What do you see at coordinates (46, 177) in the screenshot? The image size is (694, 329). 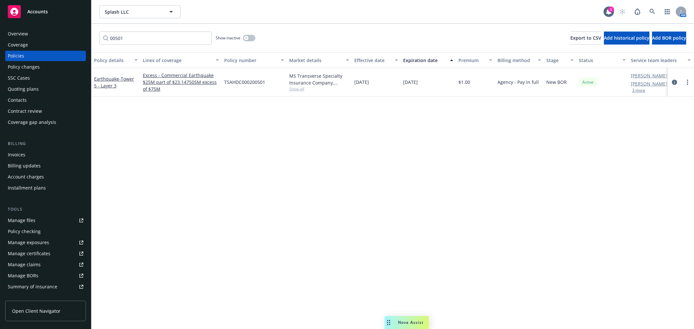 I see `a: Account charges` at bounding box center [46, 177].